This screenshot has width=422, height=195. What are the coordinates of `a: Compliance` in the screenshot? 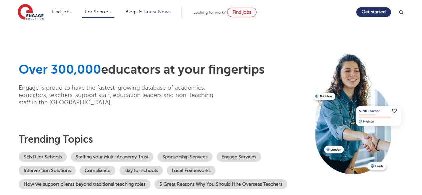 It's located at (97, 170).